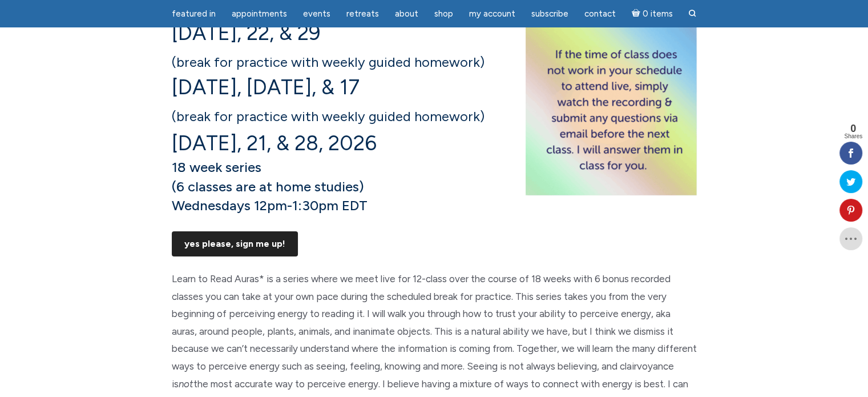 The width and height of the screenshot is (868, 397). I want to click on span: Appointments, so click(259, 13).